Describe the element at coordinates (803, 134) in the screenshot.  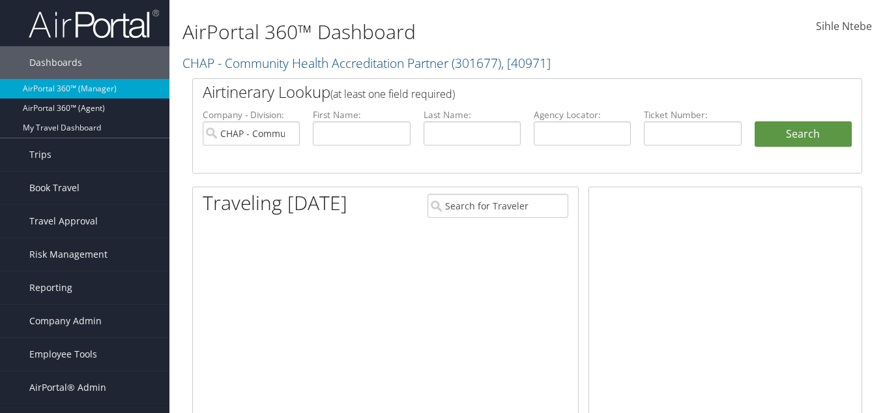
I see `button: Search` at that location.